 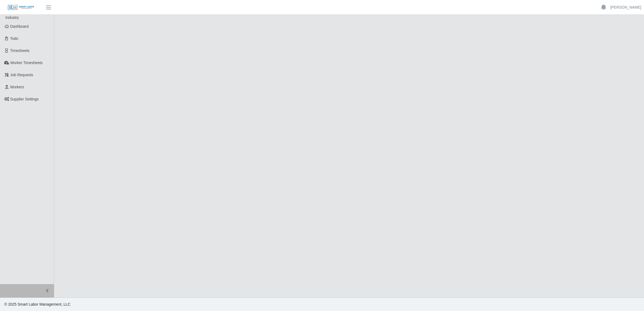 What do you see at coordinates (25, 99) in the screenshot?
I see `span: Supplier Settings` at bounding box center [25, 99].